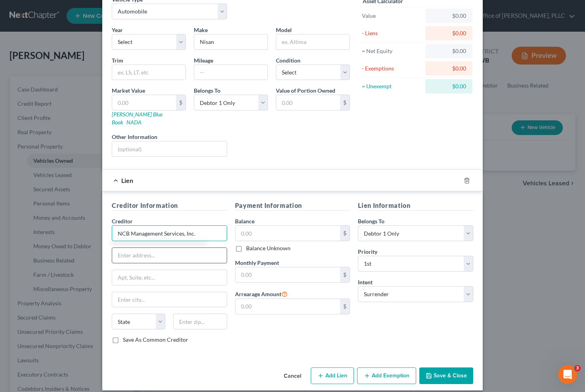  Describe the element at coordinates (416, 206) in the screenshot. I see `h5: Lien Information` at that location.